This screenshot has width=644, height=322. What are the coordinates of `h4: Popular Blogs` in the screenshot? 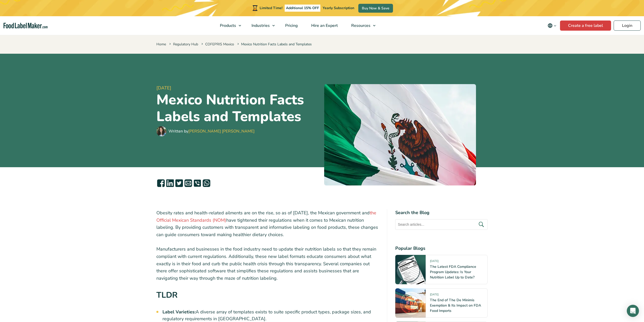 It's located at (441, 248).